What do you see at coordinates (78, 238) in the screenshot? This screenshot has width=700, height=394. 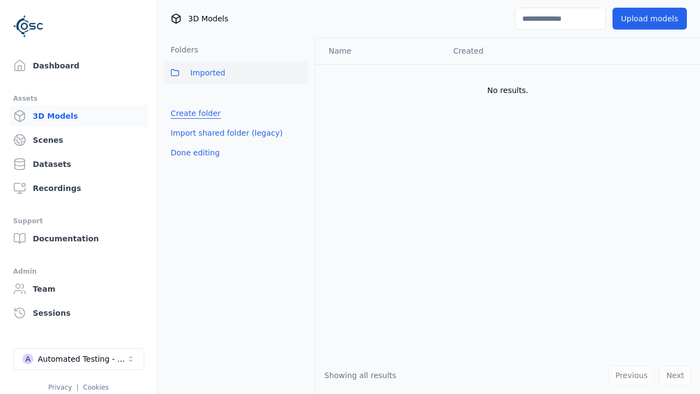 I see `a: Documentation` at bounding box center [78, 238].